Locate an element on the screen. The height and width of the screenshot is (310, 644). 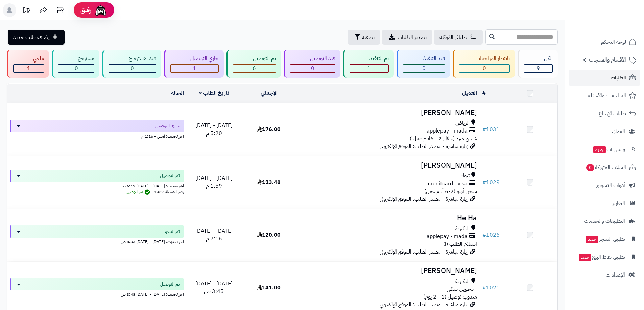
div: تم التوصيل is located at coordinates (254, 59).